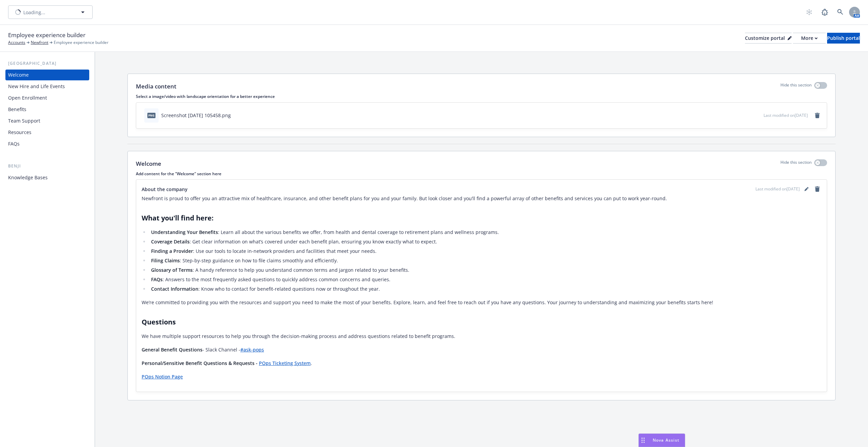  I want to click on p: - Slack Channel -, so click(481, 350).